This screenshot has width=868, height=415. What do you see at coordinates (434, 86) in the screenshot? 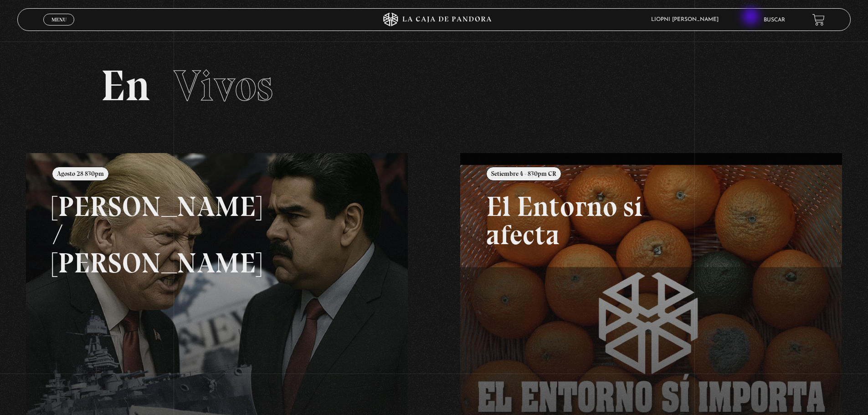
I see `h2: En` at bounding box center [434, 86].